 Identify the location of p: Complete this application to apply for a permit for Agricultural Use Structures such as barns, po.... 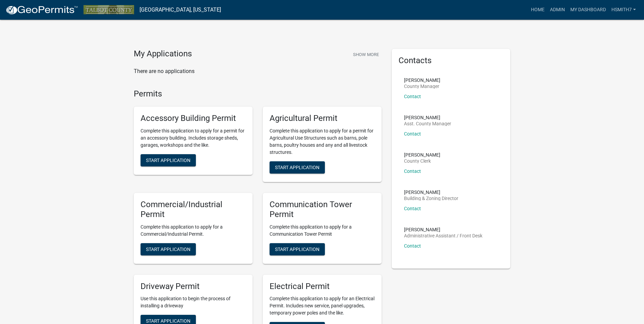
(322, 142).